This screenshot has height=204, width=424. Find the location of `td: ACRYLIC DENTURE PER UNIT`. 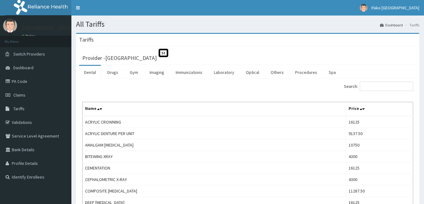

td: ACRYLIC DENTURE PER UNIT is located at coordinates (214, 134).